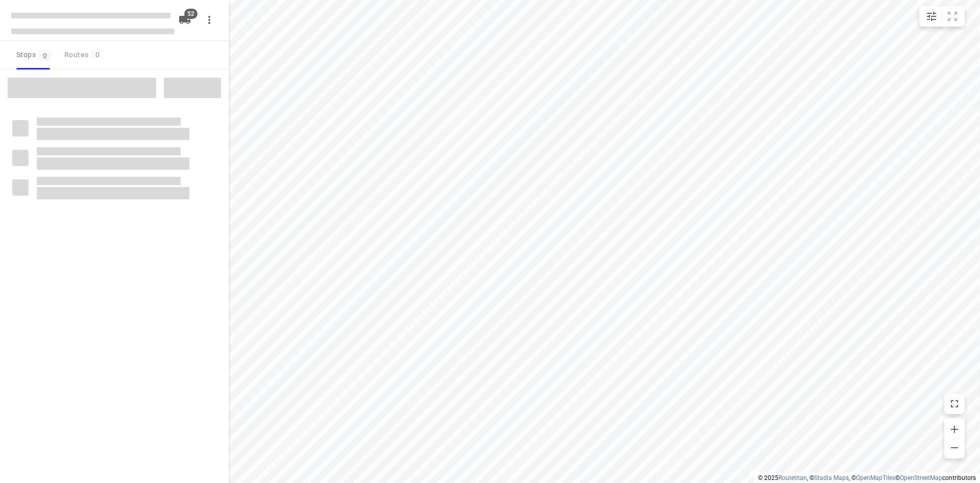  Describe the element at coordinates (867, 477) in the screenshot. I see `li: © 2025 , © , © © contributors` at that location.